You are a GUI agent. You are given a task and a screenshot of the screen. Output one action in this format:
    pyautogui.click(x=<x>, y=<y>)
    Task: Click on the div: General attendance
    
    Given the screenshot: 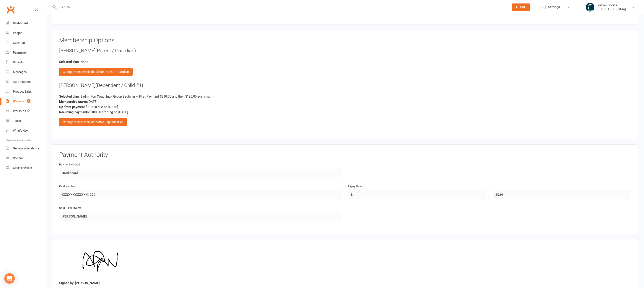 What is the action you would take?
    pyautogui.click(x=26, y=148)
    